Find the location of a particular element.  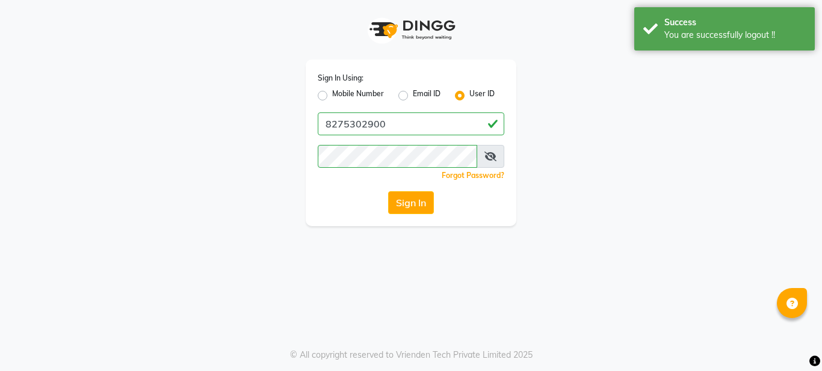

a: Forgot Password? is located at coordinates (473, 175).